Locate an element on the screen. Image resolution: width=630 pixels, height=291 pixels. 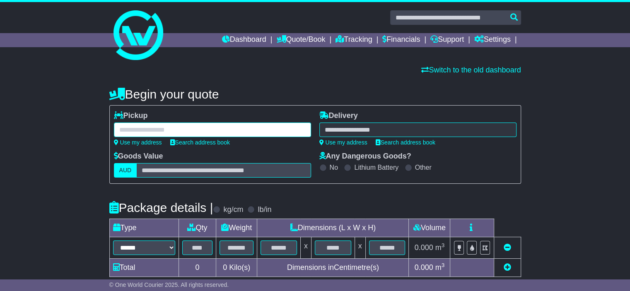
a: Tracking is located at coordinates (354, 40).